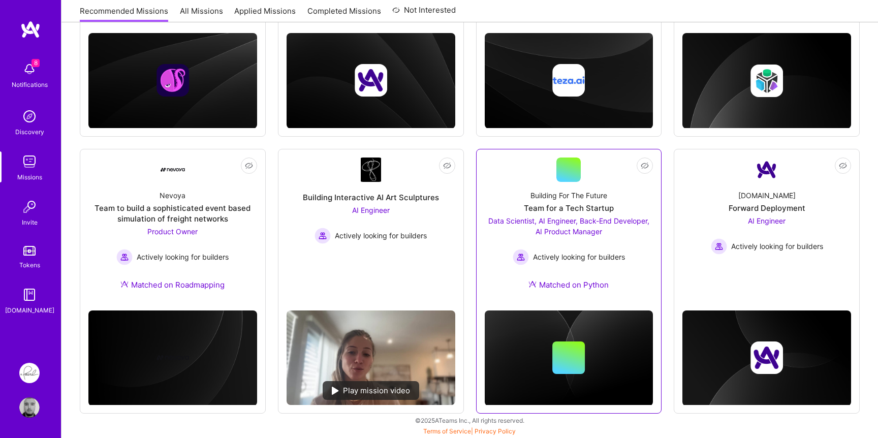 The height and width of the screenshot is (438, 878). Describe the element at coordinates (371, 230) in the screenshot. I see `a: Company LogoBuilding Interactive AI Art SculpturesAI Engineer Actively looking for buildersActive...` at that location.